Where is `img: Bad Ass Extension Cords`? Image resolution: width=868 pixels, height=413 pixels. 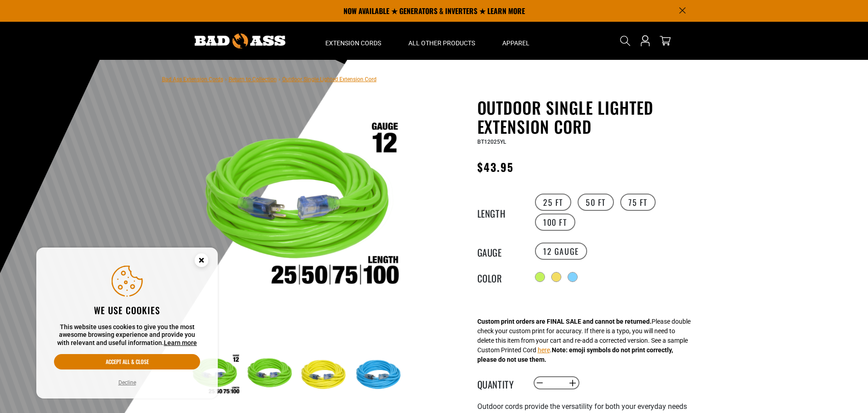
img: Bad Ass Extension Cords is located at coordinates (240, 41).